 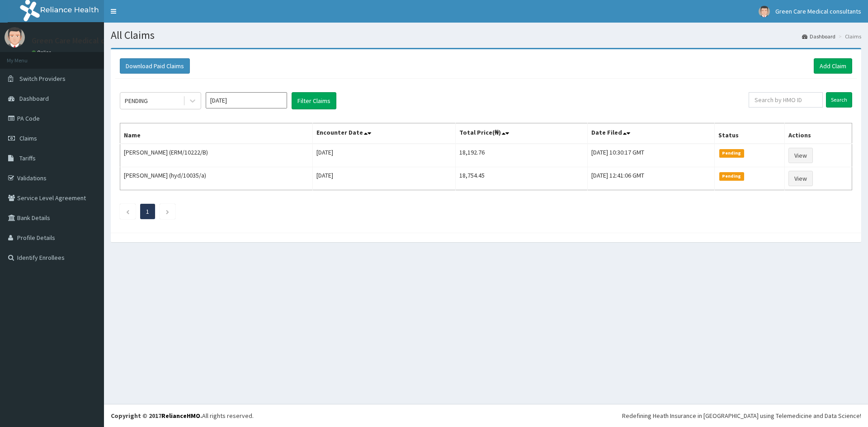 What do you see at coordinates (521, 179) in the screenshot?
I see `td: 18,754.45` at bounding box center [521, 179].